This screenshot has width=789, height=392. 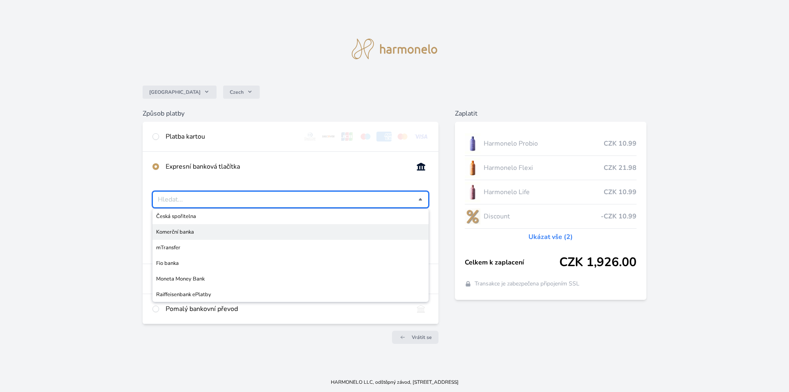 I want to click on img: CLEAN_FLEXI_se_stinem_x-hi_(1)-lo.jpg, so click(x=473, y=168).